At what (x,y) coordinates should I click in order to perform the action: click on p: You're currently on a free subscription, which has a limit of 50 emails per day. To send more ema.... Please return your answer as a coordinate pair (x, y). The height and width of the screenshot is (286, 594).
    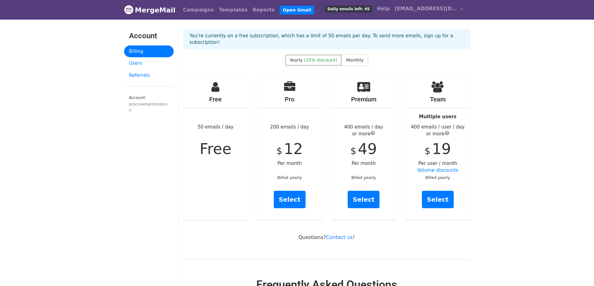
    Looking at the image, I should click on (327, 39).